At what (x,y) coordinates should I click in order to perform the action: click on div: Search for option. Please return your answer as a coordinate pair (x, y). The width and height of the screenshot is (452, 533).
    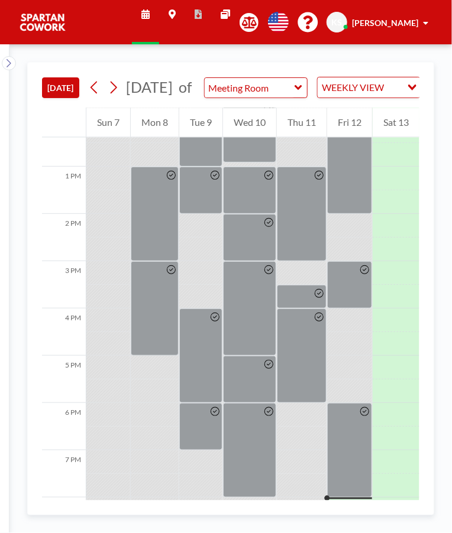
    Looking at the image, I should click on (368, 87).